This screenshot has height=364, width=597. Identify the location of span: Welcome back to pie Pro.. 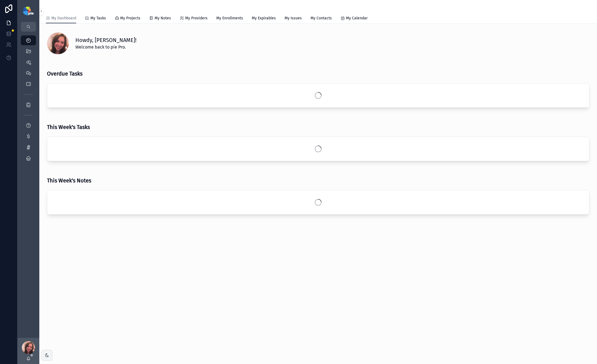
(106, 47).